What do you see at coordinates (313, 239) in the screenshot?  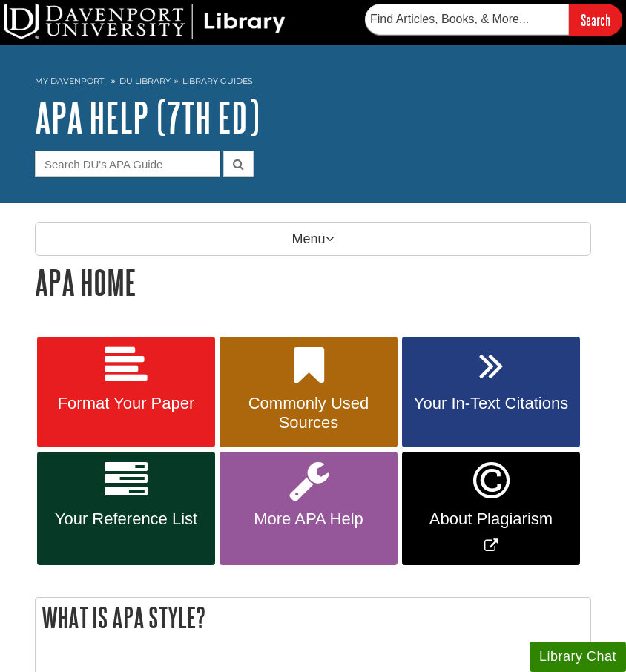 I see `p: Menu` at bounding box center [313, 239].